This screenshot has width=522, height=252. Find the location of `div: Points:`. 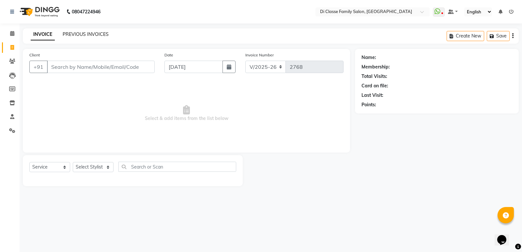

div: Points: is located at coordinates (368, 105).